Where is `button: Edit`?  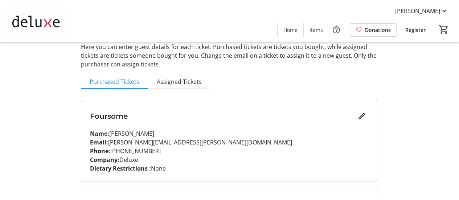
button: Edit is located at coordinates (361, 116).